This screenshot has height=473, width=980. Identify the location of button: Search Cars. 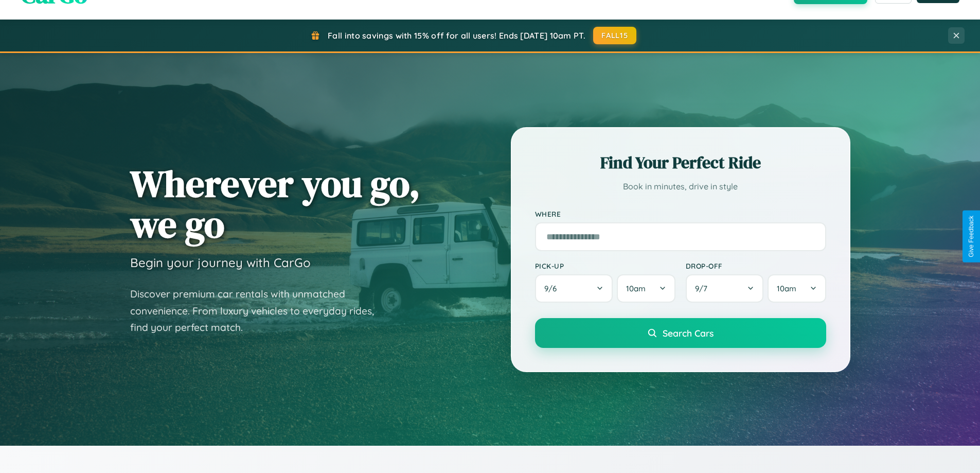
(681, 333).